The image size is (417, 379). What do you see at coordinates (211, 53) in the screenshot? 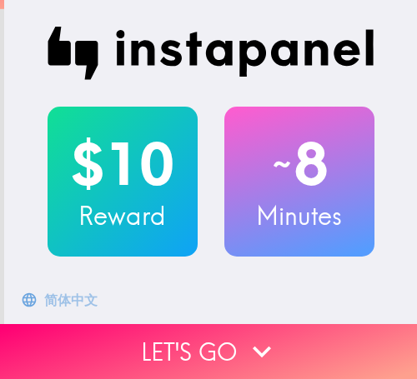
I see `img: Instapanel` at bounding box center [211, 53].